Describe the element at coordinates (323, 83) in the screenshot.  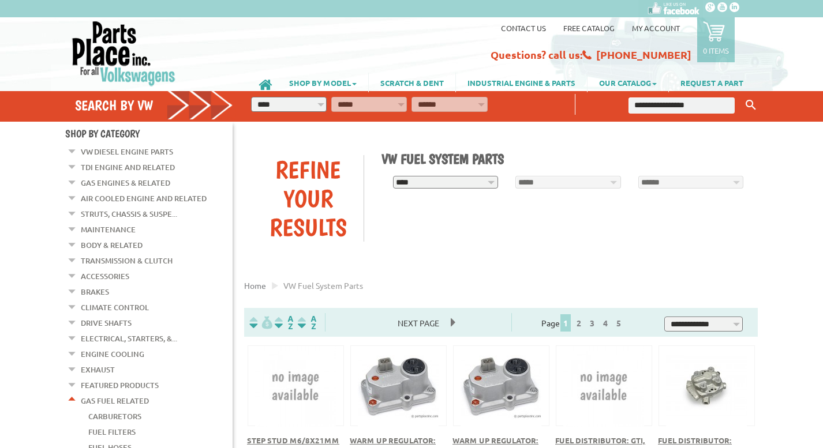
I see `a: SHOP BY MODEL` at that location.